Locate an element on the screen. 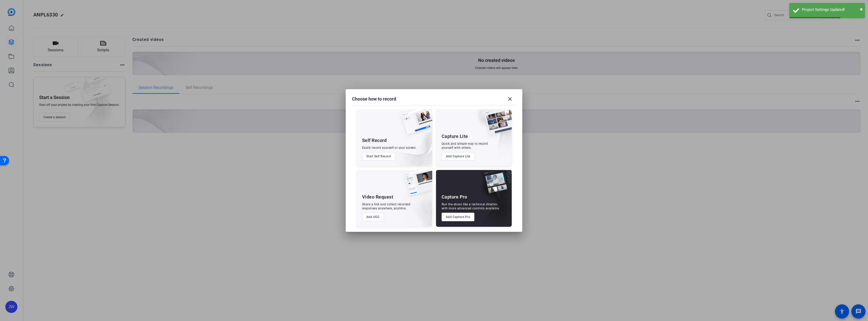 The image size is (868, 321). button: Add Capture Lite is located at coordinates (458, 157).